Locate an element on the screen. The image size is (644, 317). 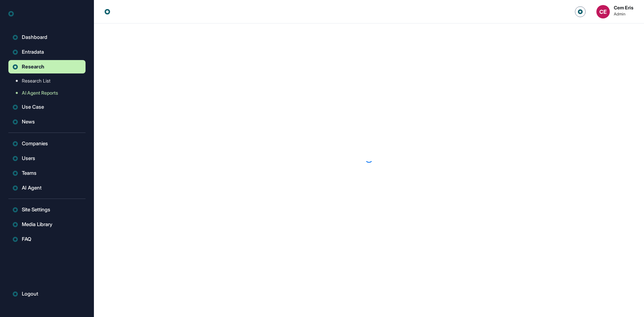
button: Site Settings is located at coordinates (47, 209).